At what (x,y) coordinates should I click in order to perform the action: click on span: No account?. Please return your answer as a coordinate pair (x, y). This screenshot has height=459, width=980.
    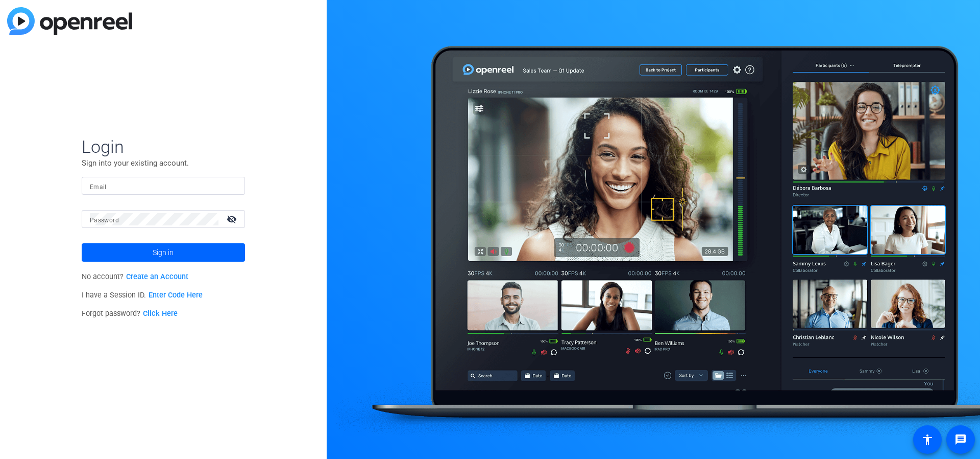
    Looking at the image, I should click on (135, 277).